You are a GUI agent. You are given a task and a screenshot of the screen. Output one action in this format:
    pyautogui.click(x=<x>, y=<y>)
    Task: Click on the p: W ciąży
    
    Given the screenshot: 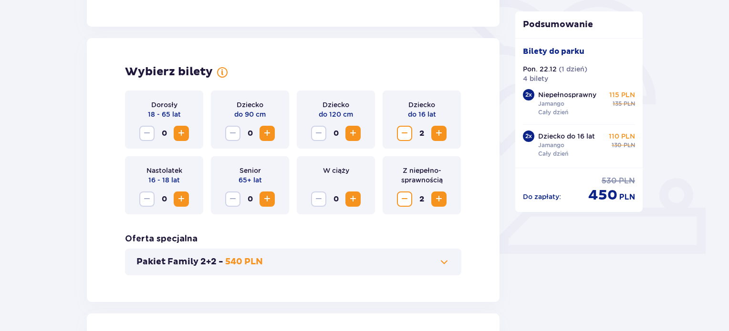 What is the action you would take?
    pyautogui.click(x=336, y=171)
    